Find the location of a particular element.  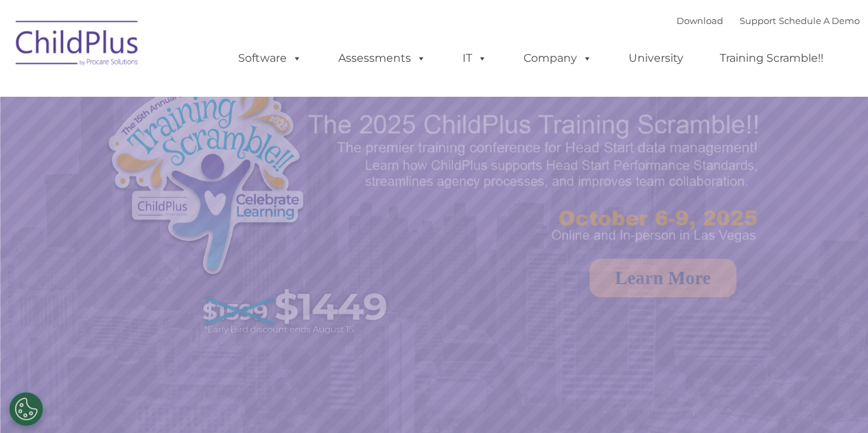

button: Cookies Settings is located at coordinates (26, 409).